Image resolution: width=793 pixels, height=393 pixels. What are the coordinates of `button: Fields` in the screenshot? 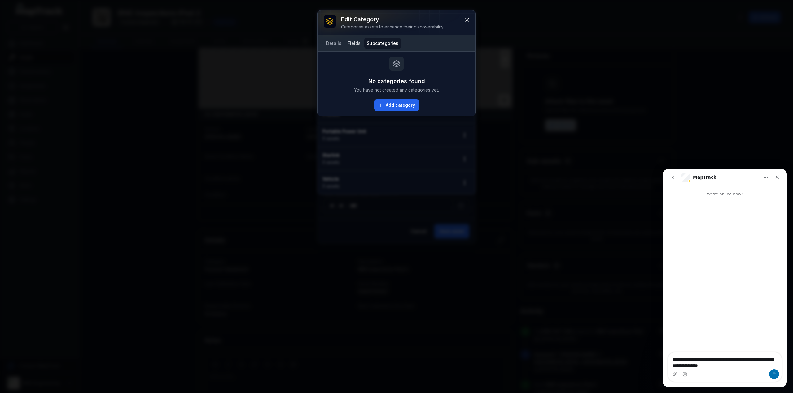 It's located at (354, 43).